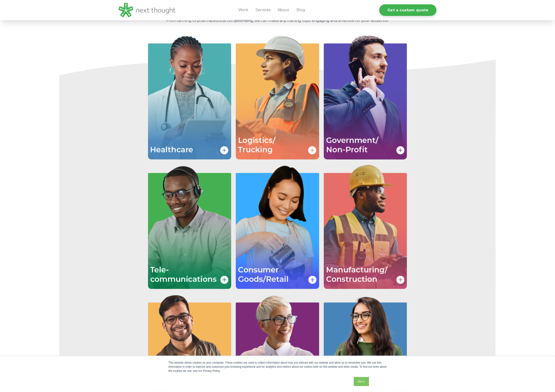 Image resolution: width=555 pixels, height=392 pixels. What do you see at coordinates (365, 227) in the screenshot?
I see `img: Manufacturing/Construction` at bounding box center [365, 227].